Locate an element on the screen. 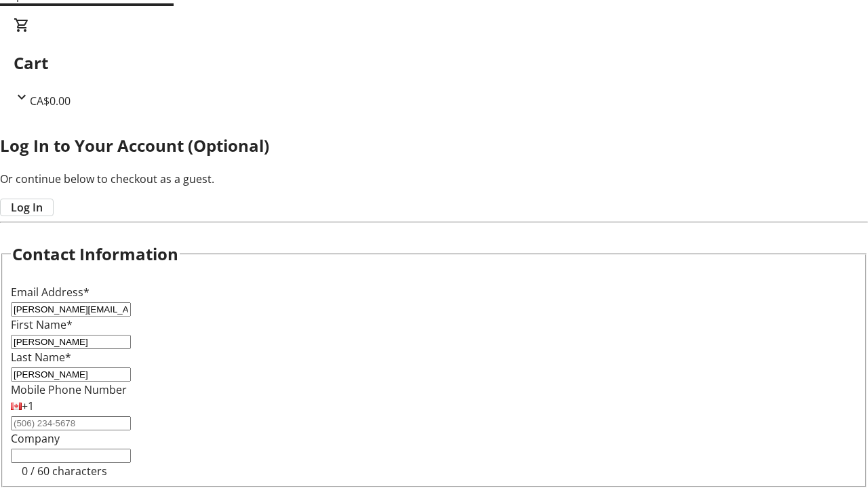  h2: Contact Information is located at coordinates (95, 254).